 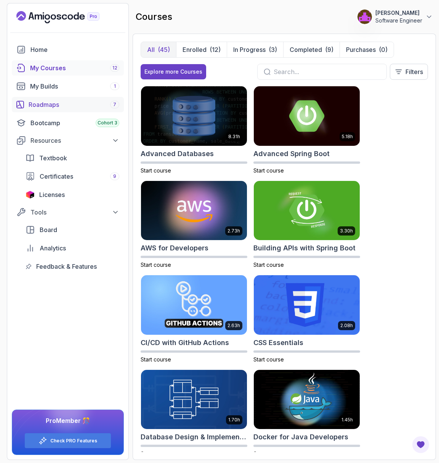 What do you see at coordinates (365, 17) in the screenshot?
I see `img: user profile image` at bounding box center [365, 17].